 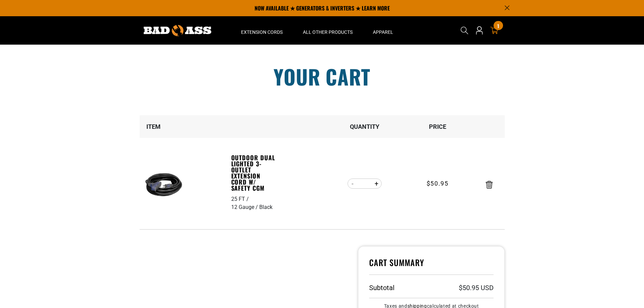 I want to click on input: Quantity for Outdoor Dual Lighted 3-Outlet Extension Cord w/ Safety CGM, so click(x=364, y=183).